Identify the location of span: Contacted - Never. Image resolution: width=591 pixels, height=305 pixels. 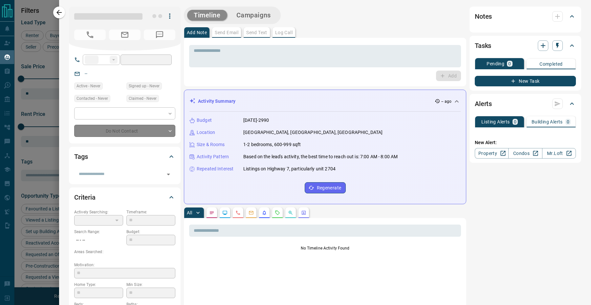
(92, 99).